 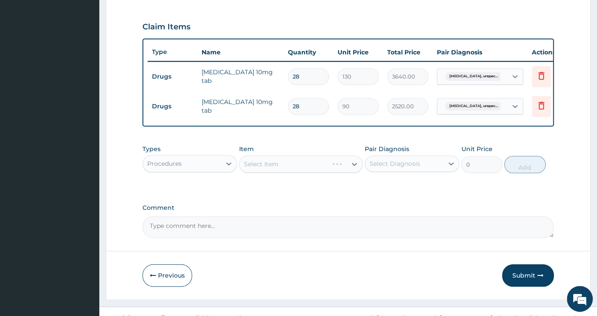 What do you see at coordinates (172, 52) in the screenshot?
I see `th: Type` at bounding box center [172, 52].